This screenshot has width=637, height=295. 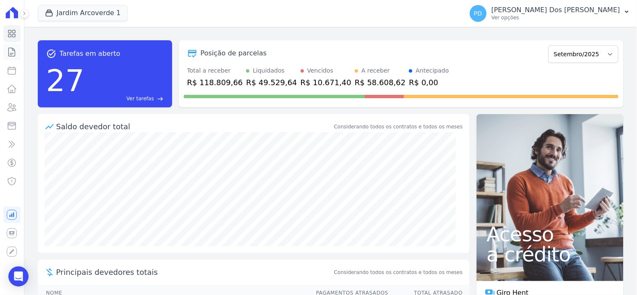 What do you see at coordinates (550, 254) in the screenshot?
I see `span: a crédito` at bounding box center [550, 254].